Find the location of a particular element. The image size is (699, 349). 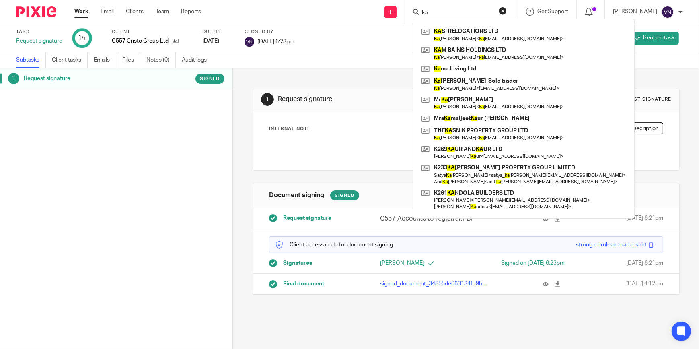

img: Pixie is located at coordinates (36, 12).